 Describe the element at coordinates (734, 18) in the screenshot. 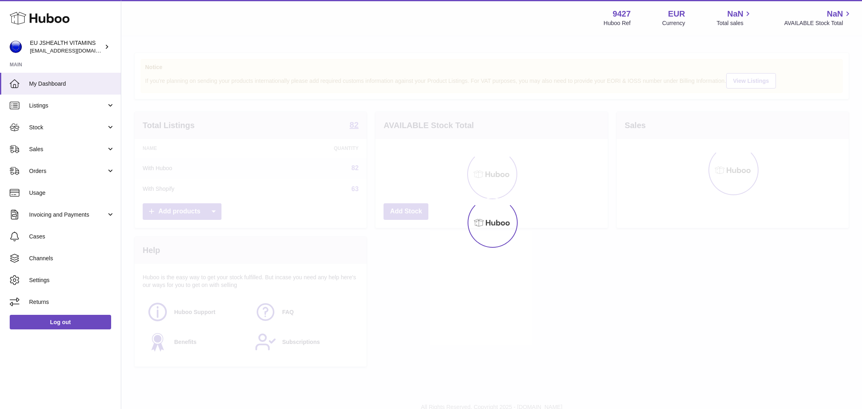

I see `a: NaN Total sales` at that location.